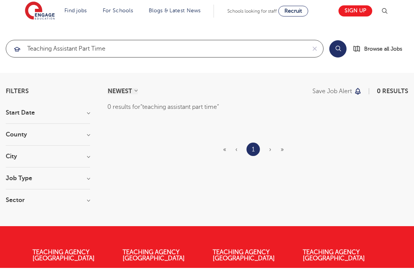 Image resolution: width=414 pixels, height=271 pixels. I want to click on img: Engage Education, so click(40, 14).